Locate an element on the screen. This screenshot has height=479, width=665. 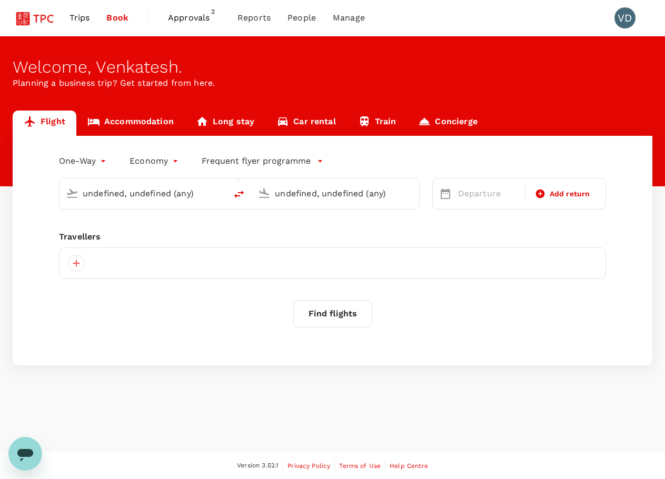
span: Terms of Use is located at coordinates (360, 466).